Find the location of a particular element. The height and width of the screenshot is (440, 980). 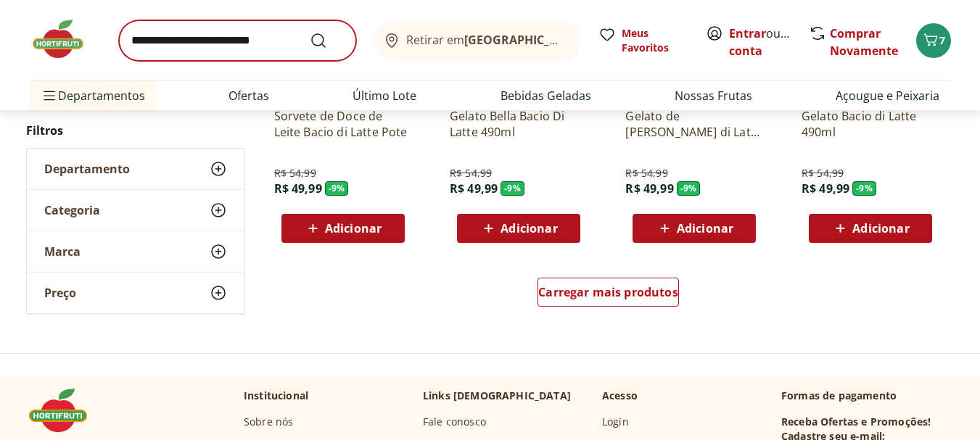

a: Sobre nós is located at coordinates (268, 422).